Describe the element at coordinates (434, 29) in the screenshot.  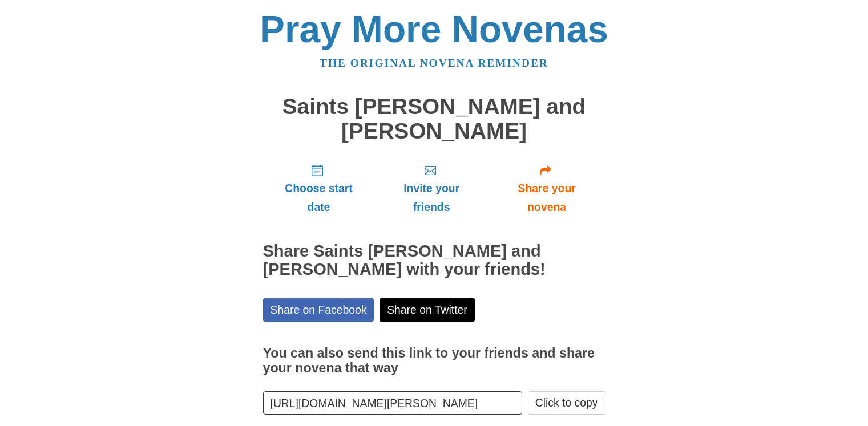
I see `a: Pray More Novenas` at that location.